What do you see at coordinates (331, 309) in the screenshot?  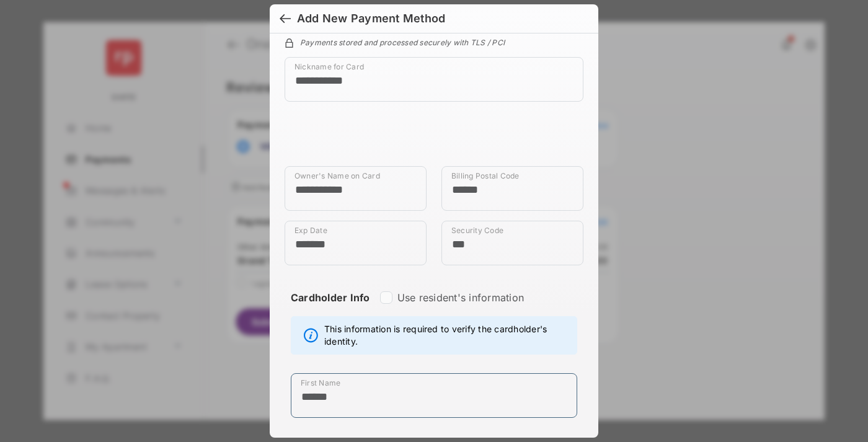 I see `strong: Cardholder Info` at bounding box center [331, 309].